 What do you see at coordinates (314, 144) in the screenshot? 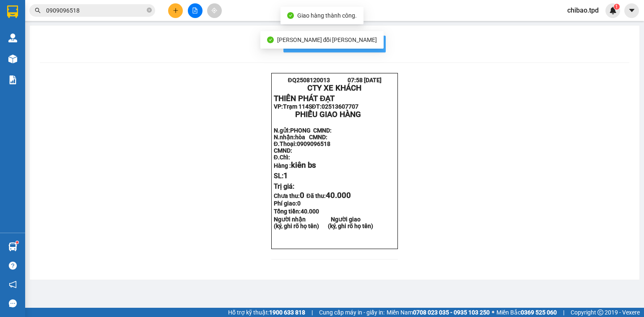
I see `span: 0909096518` at bounding box center [314, 144].